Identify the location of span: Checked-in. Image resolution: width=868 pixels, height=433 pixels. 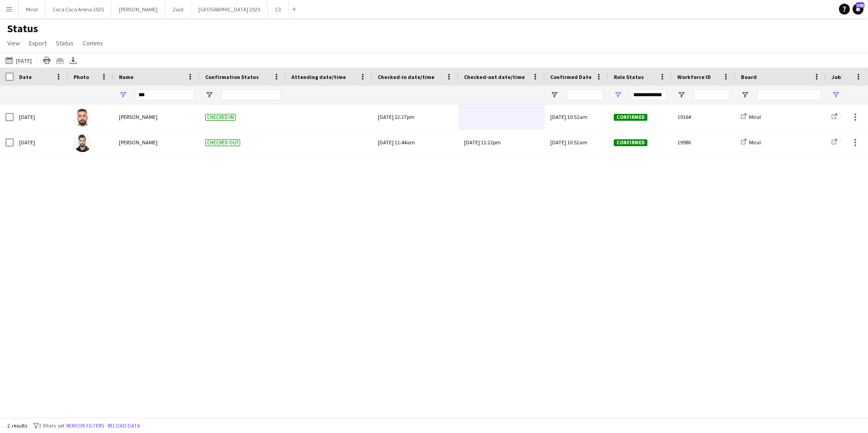
(220, 117).